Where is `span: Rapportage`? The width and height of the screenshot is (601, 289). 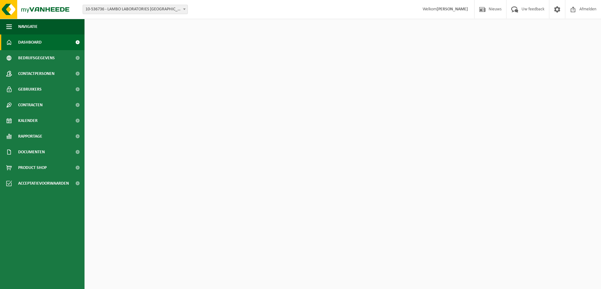 span: Rapportage is located at coordinates (30, 136).